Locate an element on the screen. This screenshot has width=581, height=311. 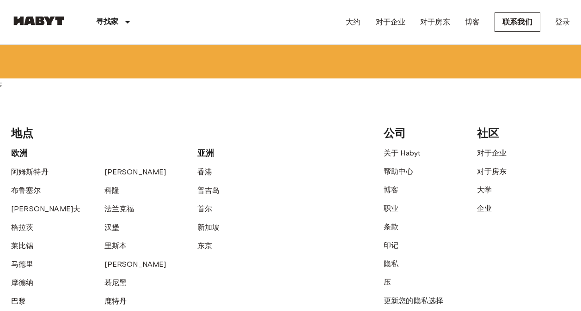
a: 企业 is located at coordinates (484, 208).